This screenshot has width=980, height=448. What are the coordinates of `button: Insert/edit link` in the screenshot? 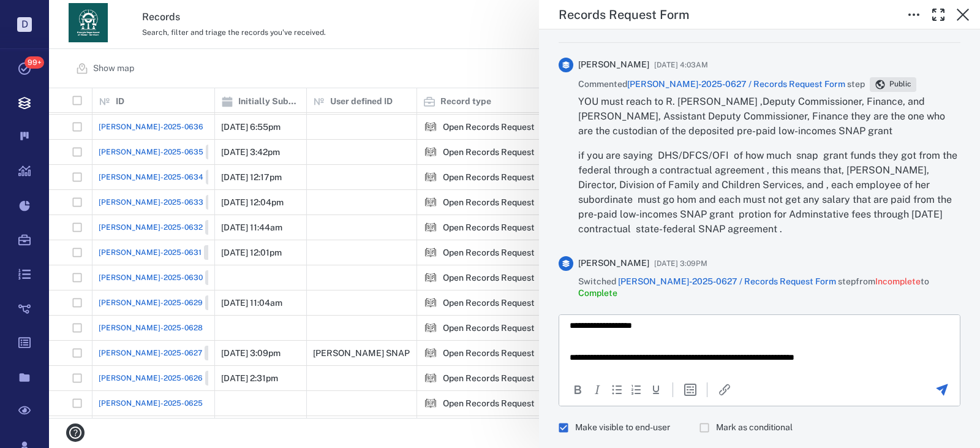 It's located at (725, 390).